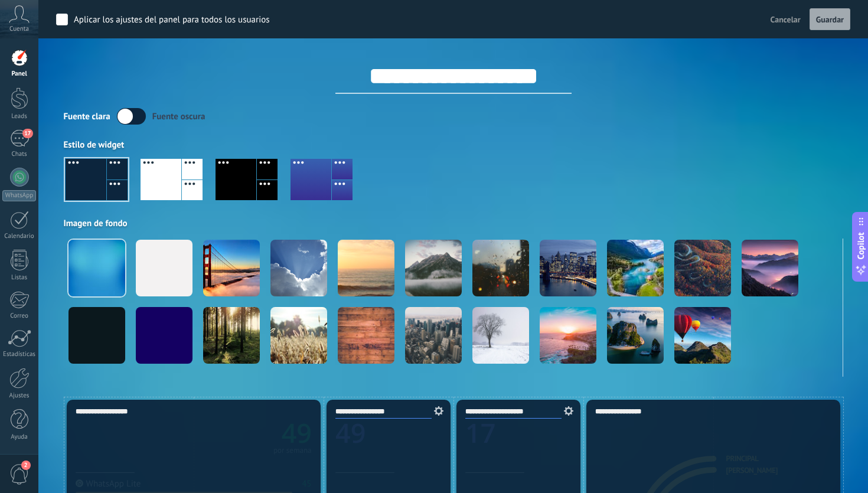 The height and width of the screenshot is (493, 868). Describe the element at coordinates (830, 20) in the screenshot. I see `button: Guardar` at that location.